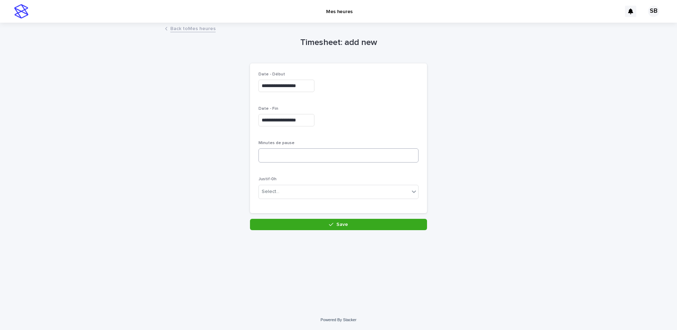  I want to click on a: Powered By Stacker, so click(338, 320).